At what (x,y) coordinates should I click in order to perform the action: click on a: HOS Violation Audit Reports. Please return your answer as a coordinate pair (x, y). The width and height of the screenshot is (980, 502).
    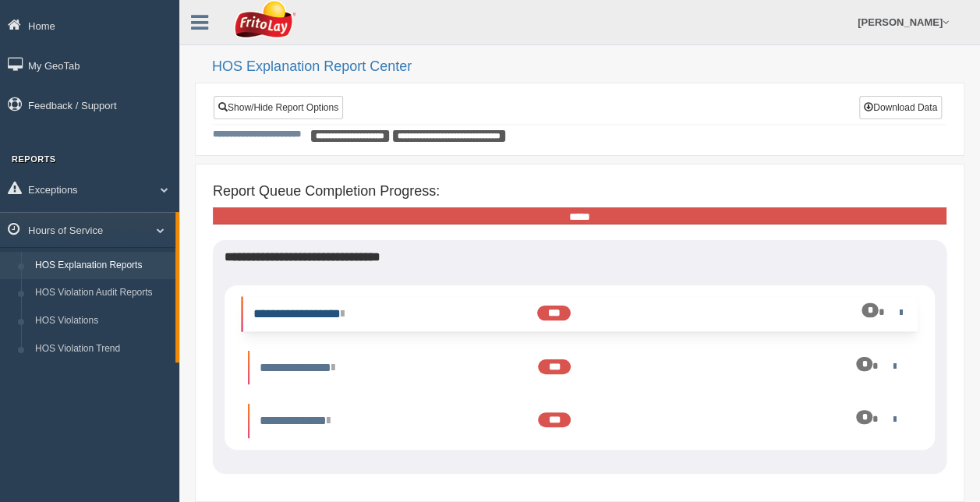
    Looking at the image, I should click on (101, 293).